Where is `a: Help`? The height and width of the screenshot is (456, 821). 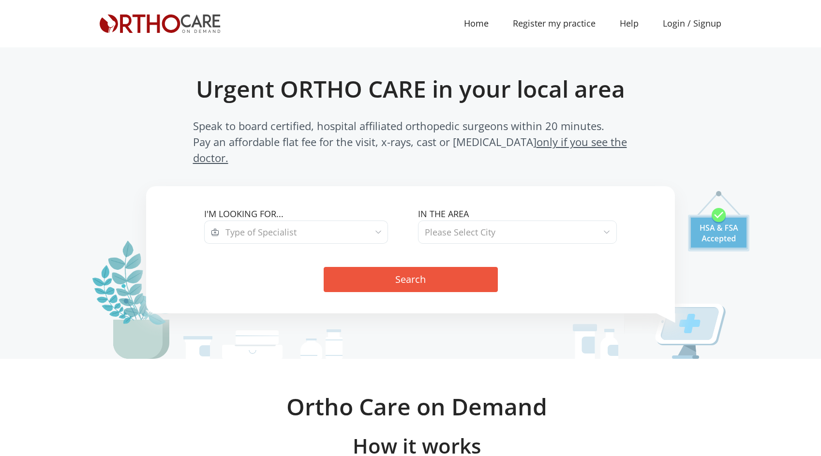
a: Help is located at coordinates (629, 23).